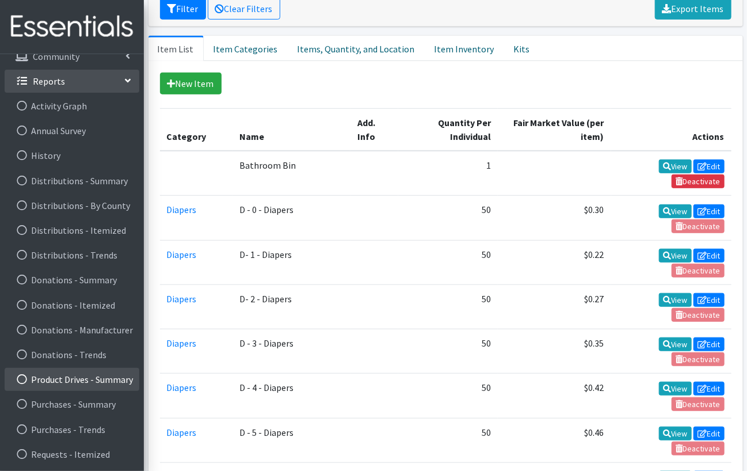 This screenshot has width=747, height=471. Describe the element at coordinates (72, 155) in the screenshot. I see `a: History` at that location.